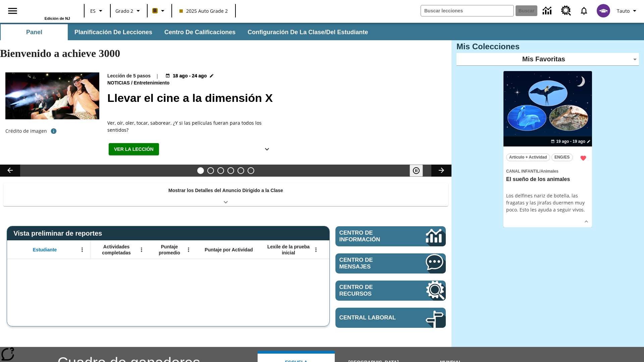 Image resolution: width=644 pixels, height=362 pixels. What do you see at coordinates (97, 11) in the screenshot?
I see `button: Lenguaje: ES, Selecciona un idioma` at bounding box center [97, 11].